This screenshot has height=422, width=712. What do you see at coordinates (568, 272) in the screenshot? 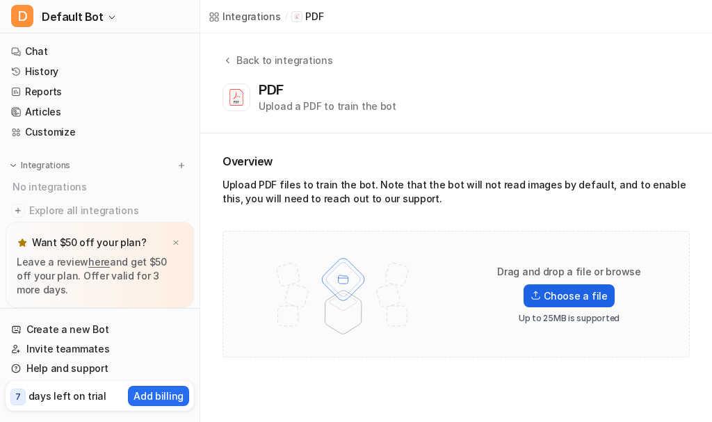
I see `p: Drag and drop a file or browse` at bounding box center [568, 272].